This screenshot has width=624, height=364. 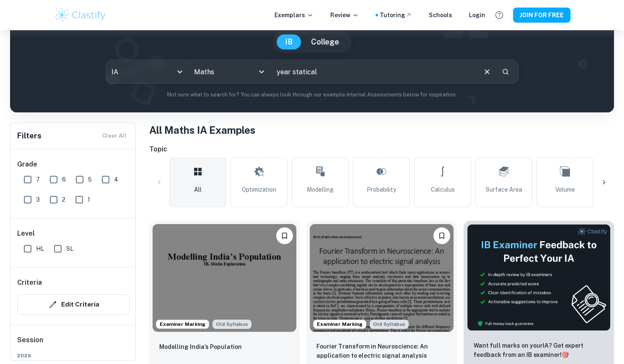 What do you see at coordinates (312, 95) in the screenshot?
I see `p: Not sure what to search for? You can always look through our example Internal Assessments below f...` at bounding box center [312, 95].